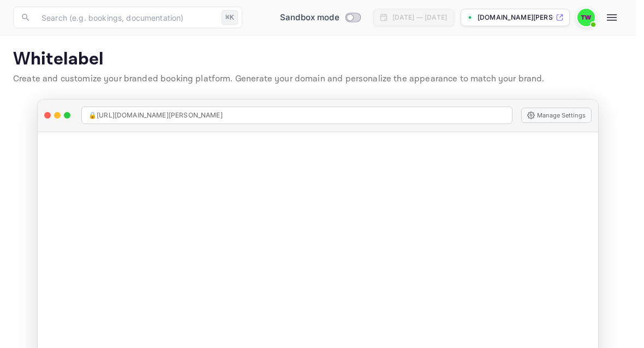 This screenshot has height=348, width=644. Describe the element at coordinates (318, 59) in the screenshot. I see `p: Whitelabel` at that location.